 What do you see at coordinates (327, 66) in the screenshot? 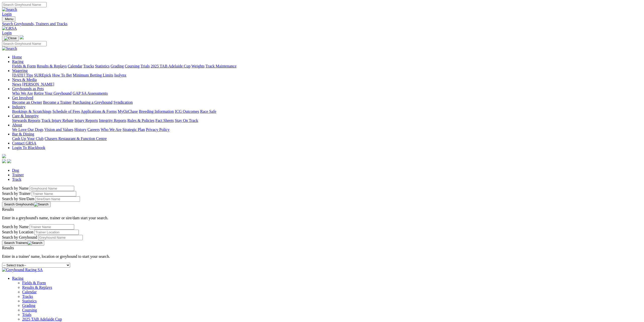
I see `div: Racing` at bounding box center [327, 66].